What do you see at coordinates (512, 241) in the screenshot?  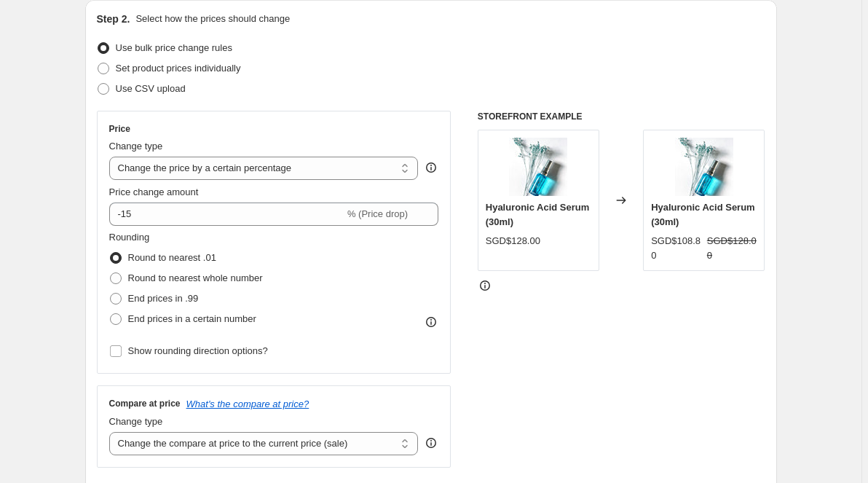 I see `div: SGD$128.00` at bounding box center [512, 241].